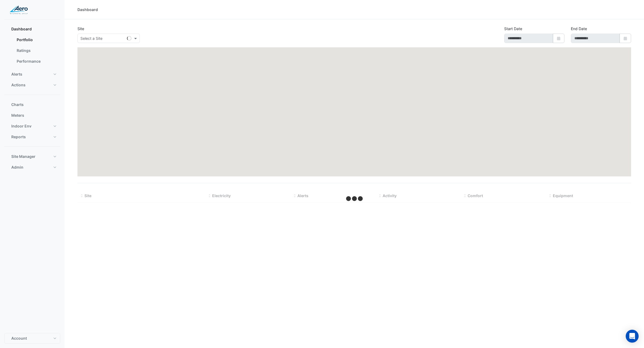 The height and width of the screenshot is (348, 644). I want to click on span: Charts, so click(18, 105).